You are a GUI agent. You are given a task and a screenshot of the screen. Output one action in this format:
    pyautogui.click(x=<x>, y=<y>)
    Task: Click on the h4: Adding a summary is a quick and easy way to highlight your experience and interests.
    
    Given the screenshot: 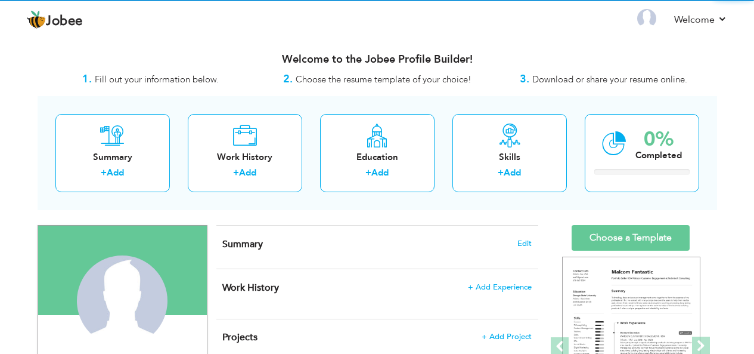 What is the action you would take?
    pyautogui.click(x=377, y=244)
    